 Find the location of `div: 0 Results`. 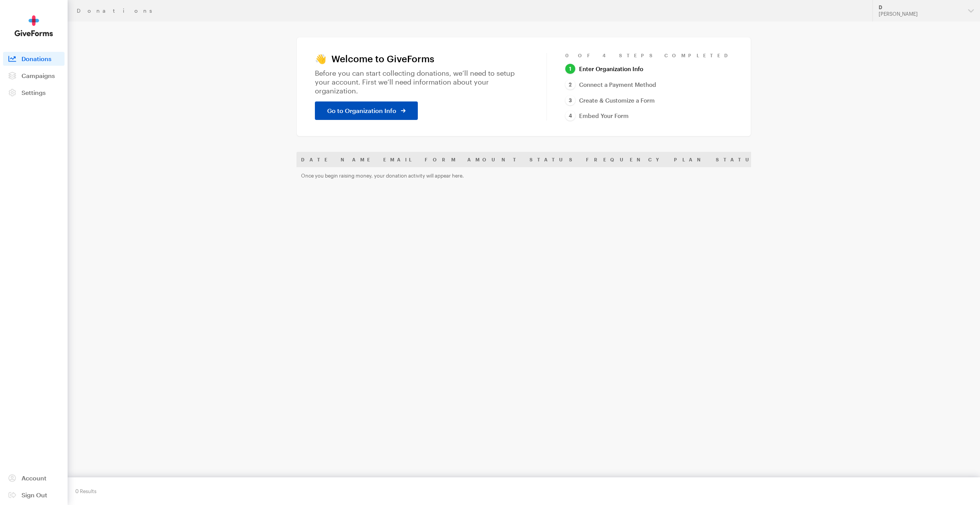

div: 0 Results is located at coordinates (85, 491).